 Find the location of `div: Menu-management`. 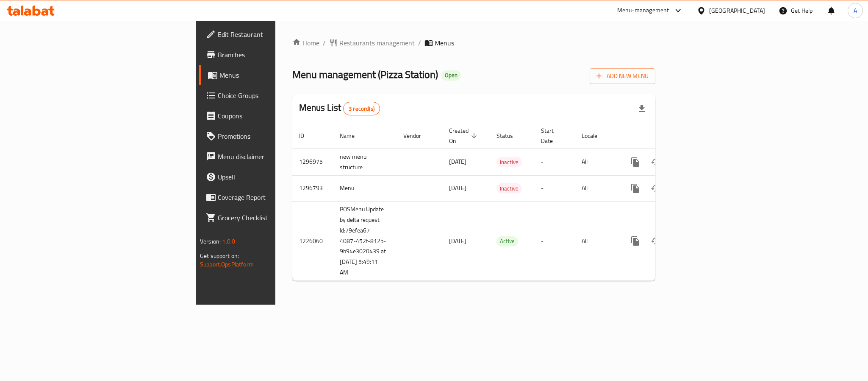

div: Menu-management is located at coordinates (643, 10).